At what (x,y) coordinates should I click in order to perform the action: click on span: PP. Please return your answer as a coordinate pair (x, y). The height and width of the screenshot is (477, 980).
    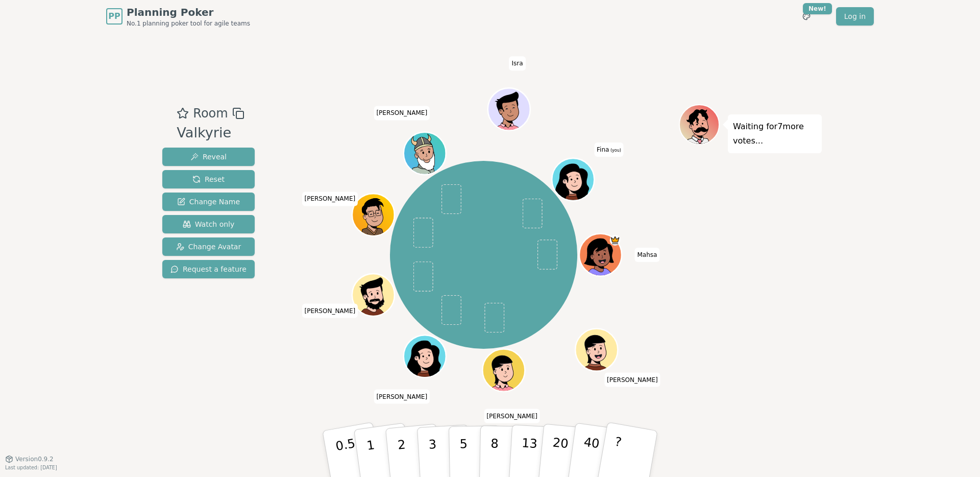
    Looking at the image, I should click on (114, 17).